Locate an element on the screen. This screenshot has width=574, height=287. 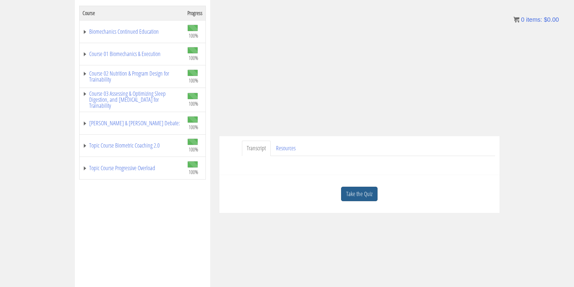
a: Resources is located at coordinates (286, 148).